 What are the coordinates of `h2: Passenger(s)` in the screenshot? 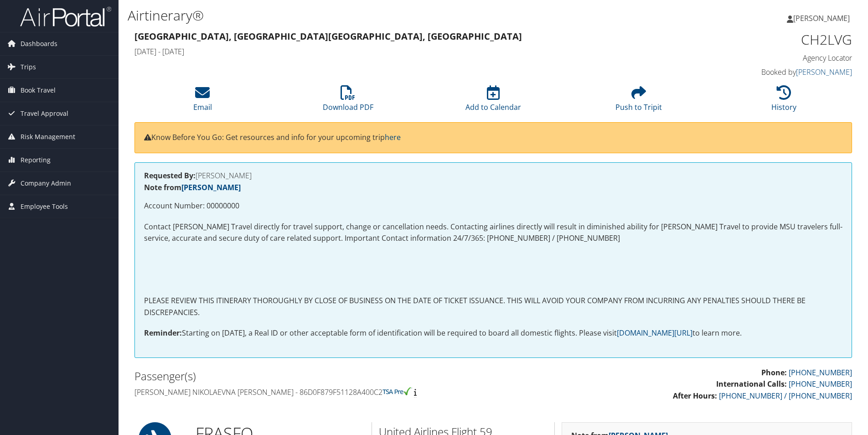 It's located at (310, 376).